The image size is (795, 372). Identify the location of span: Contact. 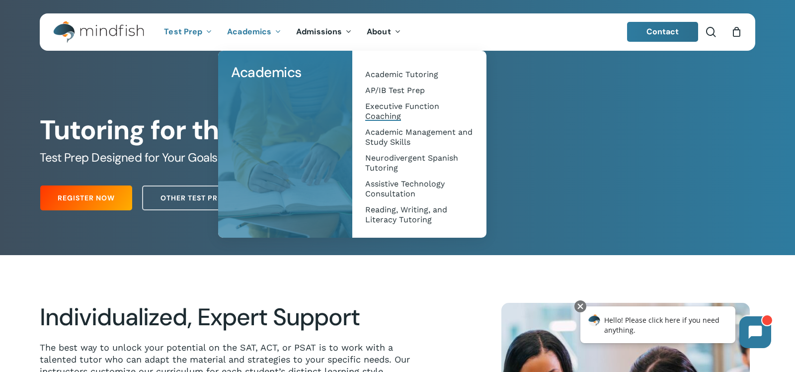
(663, 31).